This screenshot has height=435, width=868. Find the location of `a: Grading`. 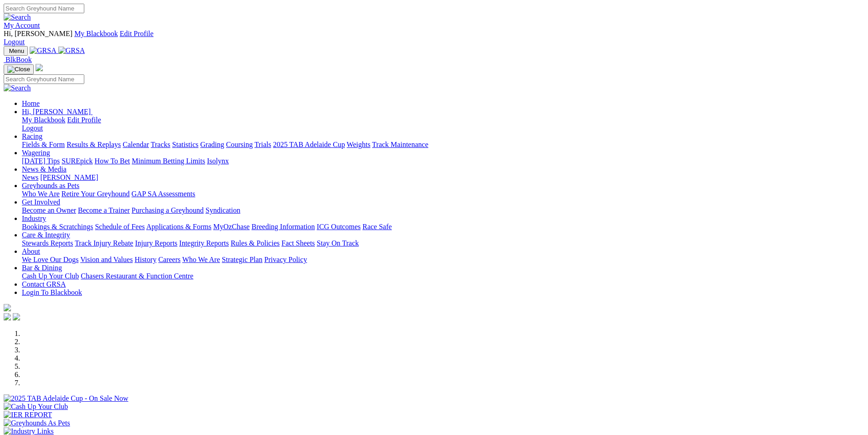

a: Grading is located at coordinates (212, 144).